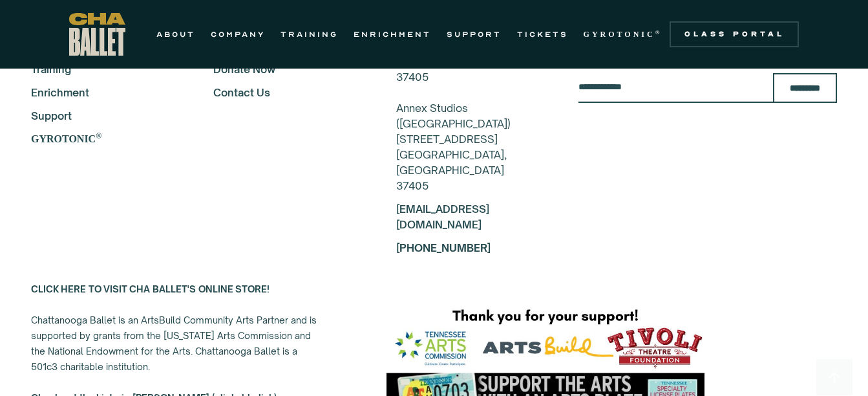 The image size is (868, 396). What do you see at coordinates (542, 34) in the screenshot?
I see `a: TICKETS` at bounding box center [542, 34].